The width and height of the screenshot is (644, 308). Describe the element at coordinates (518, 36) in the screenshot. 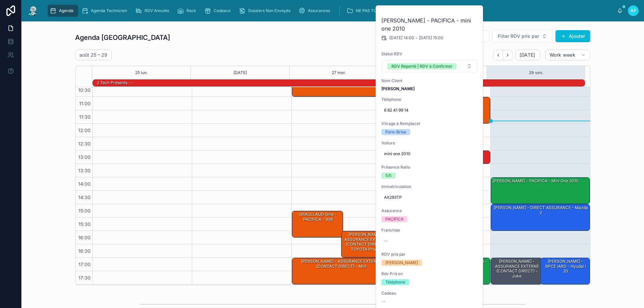

I see `span: Filter RDV pris par` at that location.